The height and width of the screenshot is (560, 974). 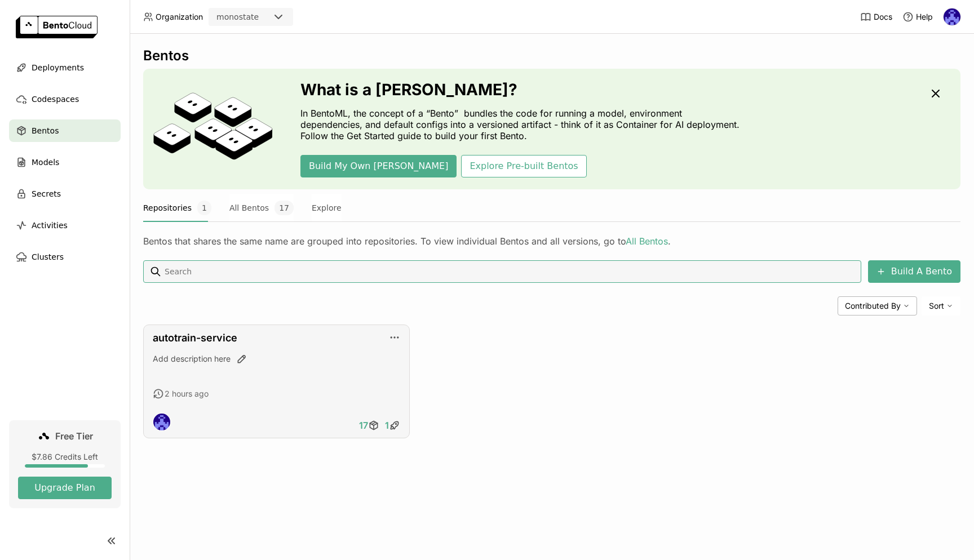 What do you see at coordinates (46, 194) in the screenshot?
I see `span: Secrets` at bounding box center [46, 194].